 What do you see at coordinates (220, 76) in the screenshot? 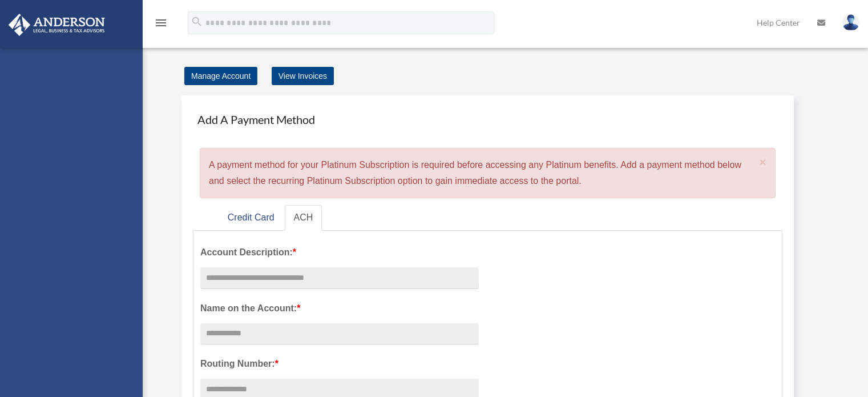
I see `a: Manage Account` at bounding box center [220, 76].